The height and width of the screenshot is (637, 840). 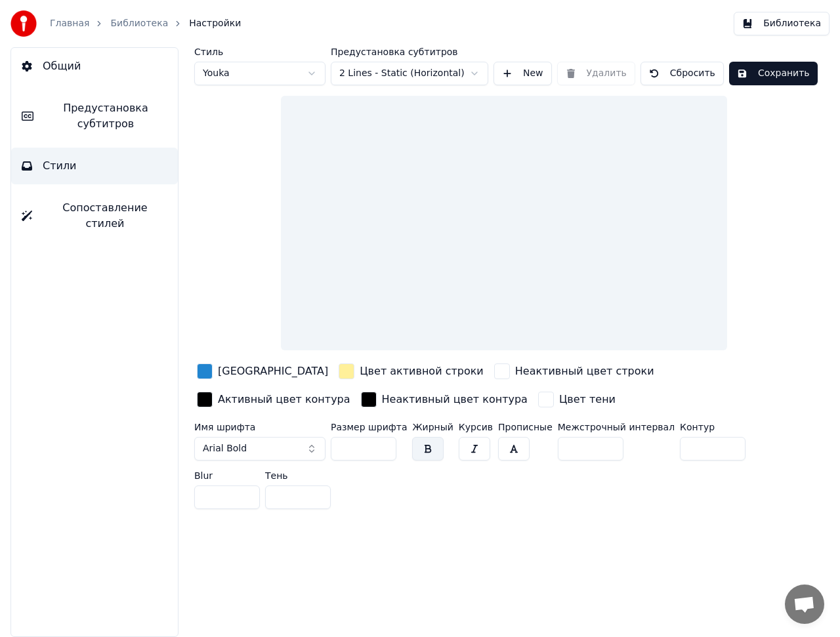 What do you see at coordinates (713, 427) in the screenshot?
I see `label: Контур` at bounding box center [713, 427].